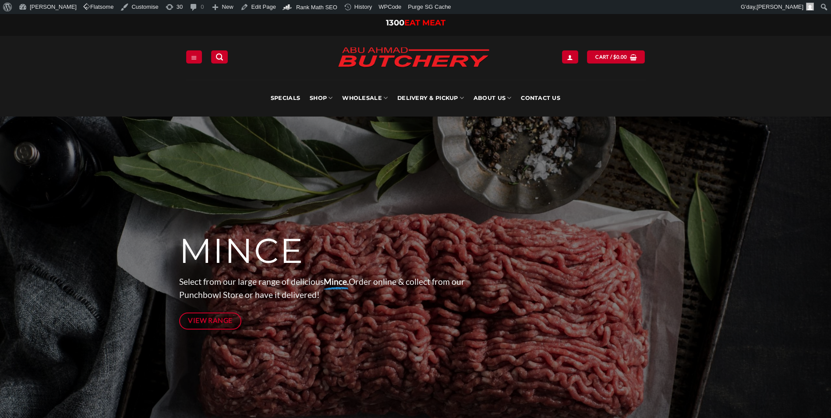 This screenshot has width=831, height=418. What do you see at coordinates (322, 288) in the screenshot?
I see `span: Select from our large range of delicious Order online & collect from our Punchbowl Store or have ...` at bounding box center [322, 288].